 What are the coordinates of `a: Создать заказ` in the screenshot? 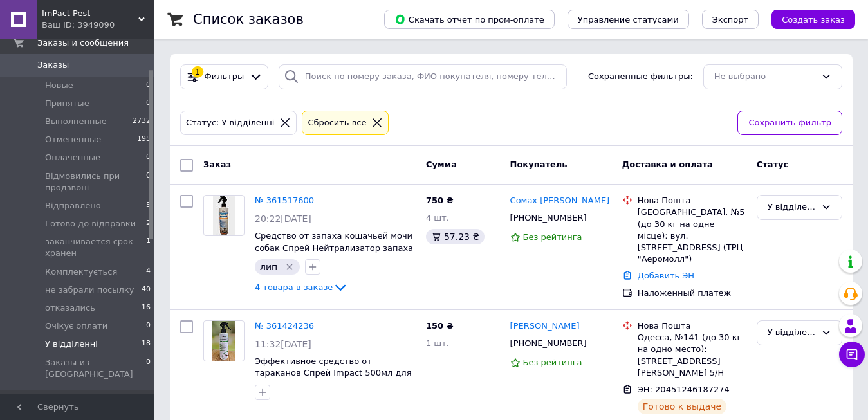 It's located at (807, 19).